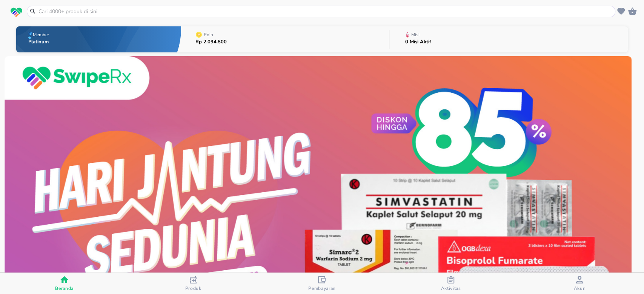  What do you see at coordinates (325, 11) in the screenshot?
I see `input: Cari 4000+ produk di sini` at bounding box center [325, 11].